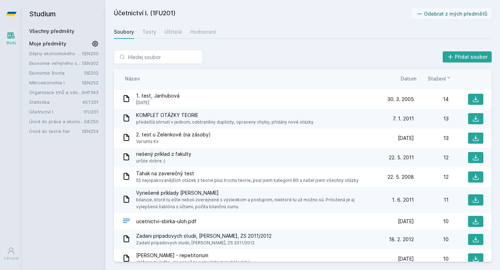  I want to click on a: Účetnictví I., so click(56, 112).